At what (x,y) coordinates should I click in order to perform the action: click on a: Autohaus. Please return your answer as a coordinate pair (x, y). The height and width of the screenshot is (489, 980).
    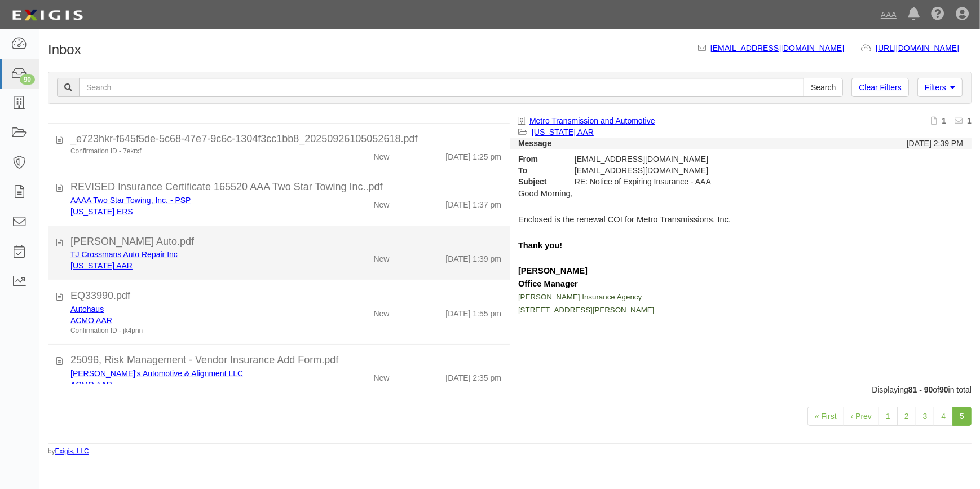
    Looking at the image, I should click on (87, 309).